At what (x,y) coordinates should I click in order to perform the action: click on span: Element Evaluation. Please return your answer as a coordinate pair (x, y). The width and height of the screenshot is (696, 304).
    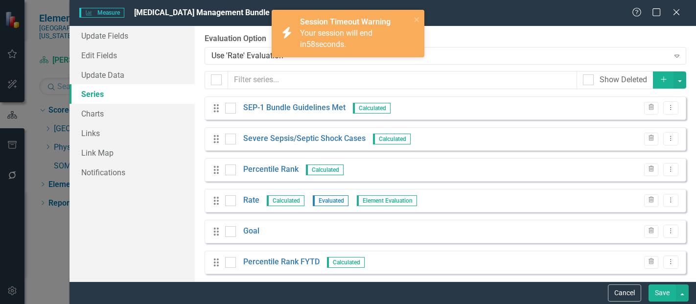
    Looking at the image, I should click on (386, 201).